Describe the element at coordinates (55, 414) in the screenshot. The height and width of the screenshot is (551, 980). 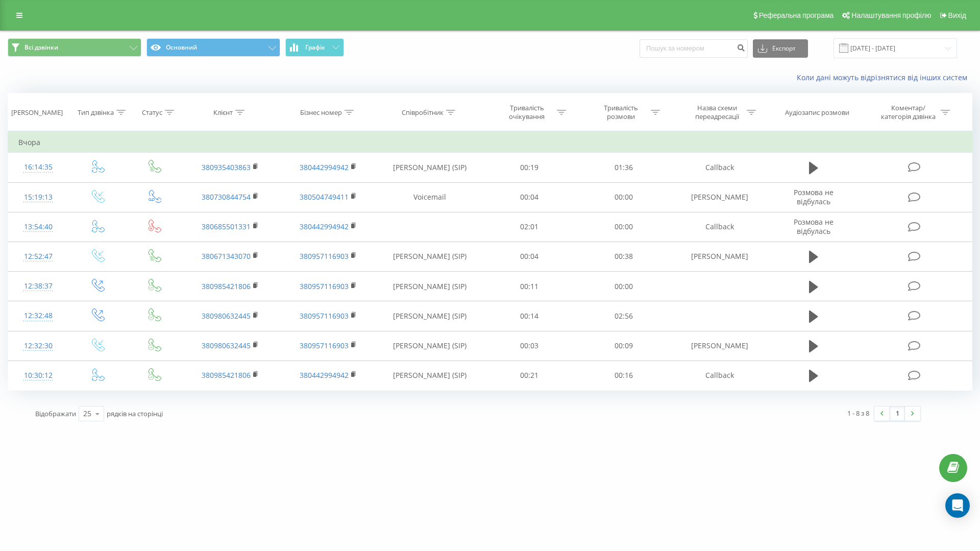
I see `span: Відображати` at that location.